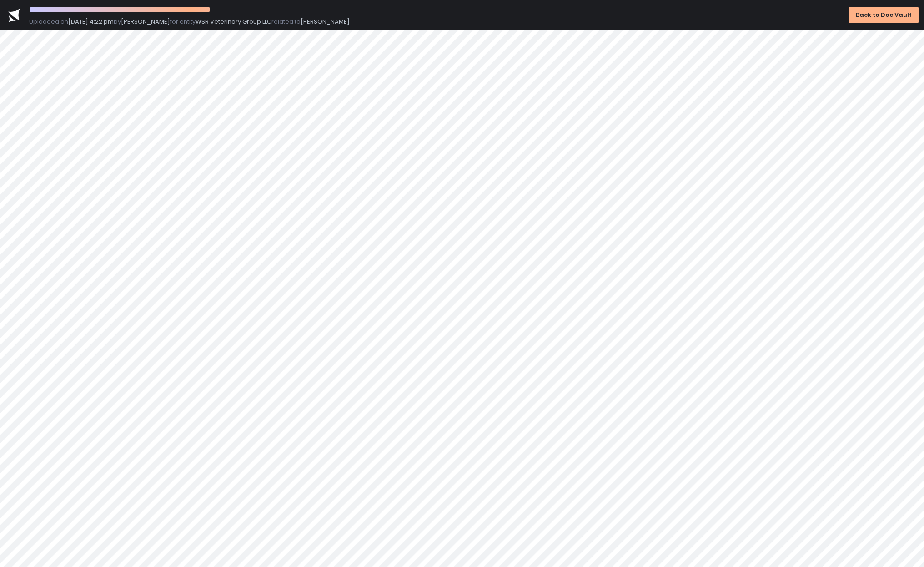  I want to click on span: WSR Veterinary Group LLC, so click(233, 21).